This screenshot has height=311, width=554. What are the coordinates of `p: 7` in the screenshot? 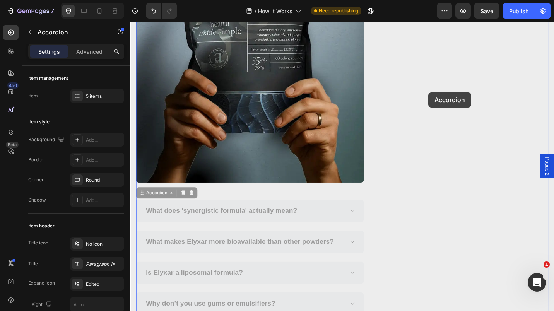 It's located at (52, 11).